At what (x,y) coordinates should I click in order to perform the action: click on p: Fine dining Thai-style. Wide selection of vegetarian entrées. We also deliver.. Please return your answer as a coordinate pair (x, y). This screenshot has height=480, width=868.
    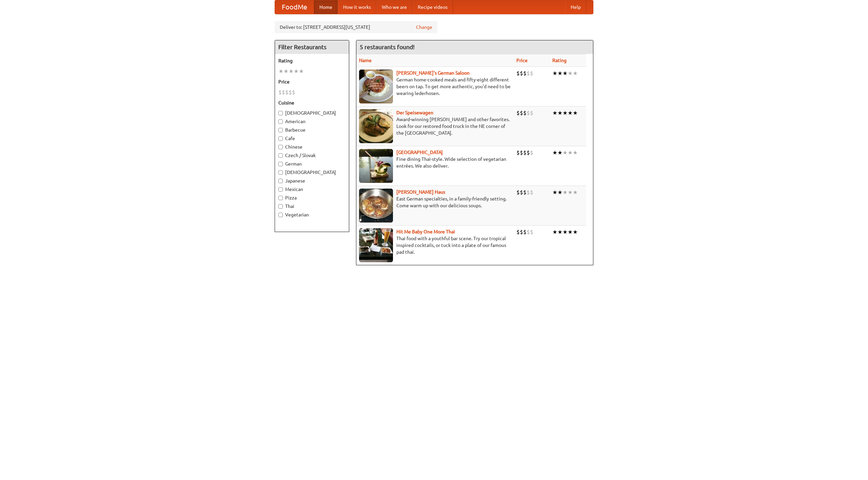
    Looking at the image, I should click on (435, 163).